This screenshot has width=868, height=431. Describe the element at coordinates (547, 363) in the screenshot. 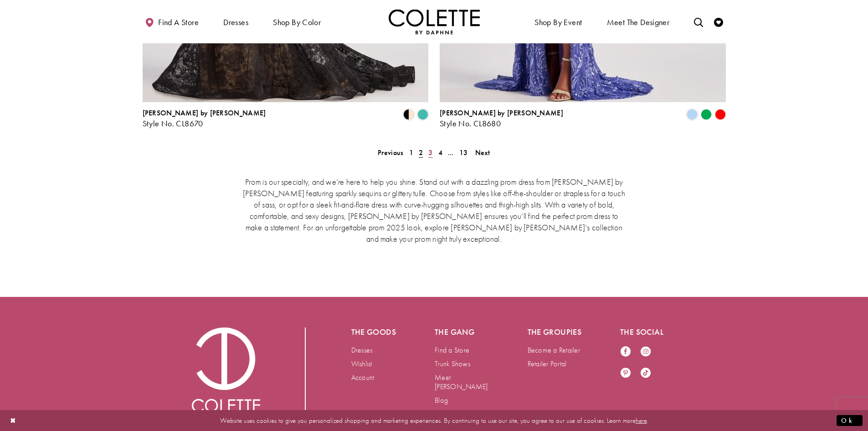

I see `a: Retailer Portal` at that location.